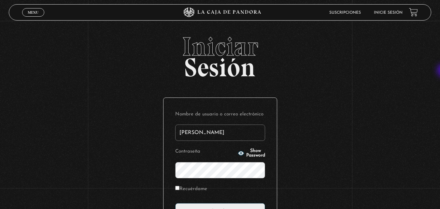 The height and width of the screenshot is (209, 440). I want to click on span: Iniciar, so click(220, 47).